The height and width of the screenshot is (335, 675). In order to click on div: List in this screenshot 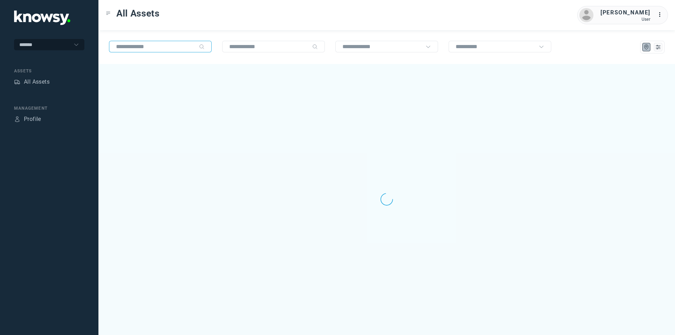, I will do `click(658, 47)`.